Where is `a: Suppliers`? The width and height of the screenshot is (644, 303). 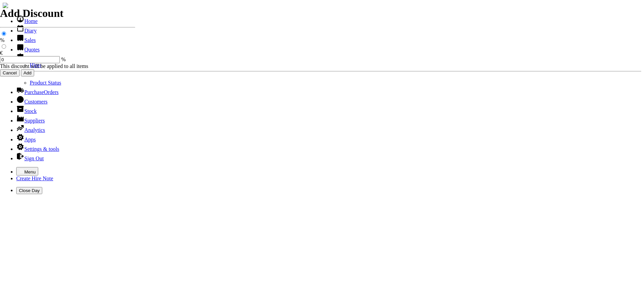
a: Suppliers is located at coordinates (30, 120).